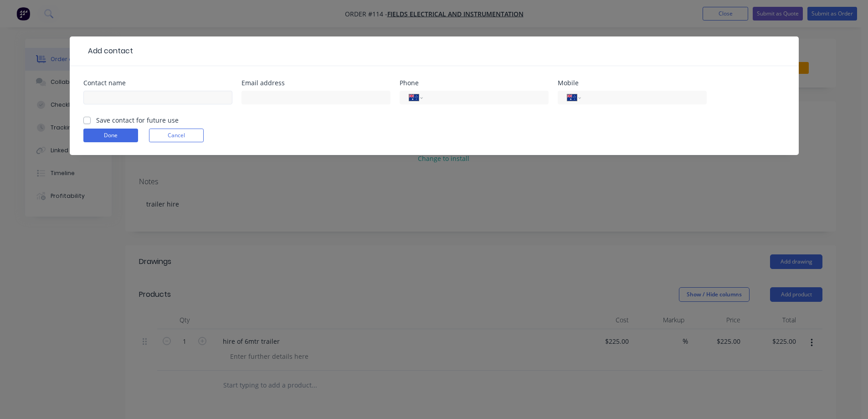  Describe the element at coordinates (111, 135) in the screenshot. I see `button: Done` at that location.